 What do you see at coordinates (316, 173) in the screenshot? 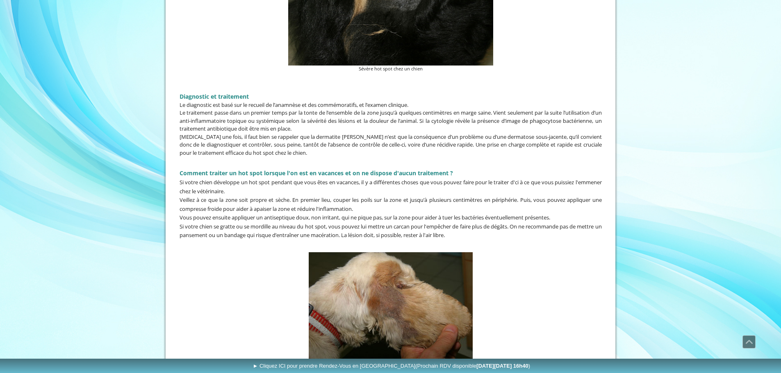
I see `span: Comment traiter un hot spot lorsque l'on est en vacances et on ne dispose d'aucun traitement ?` at bounding box center [316, 173].